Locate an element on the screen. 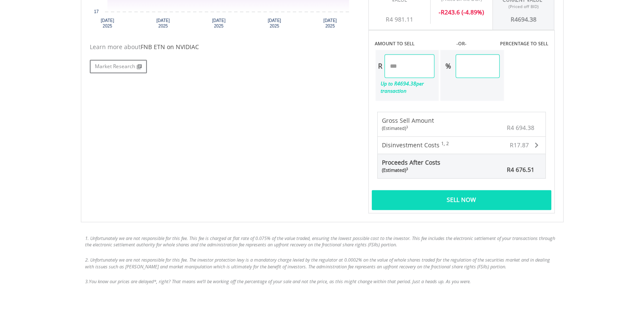  div: Learn more about is located at coordinates (223, 47).